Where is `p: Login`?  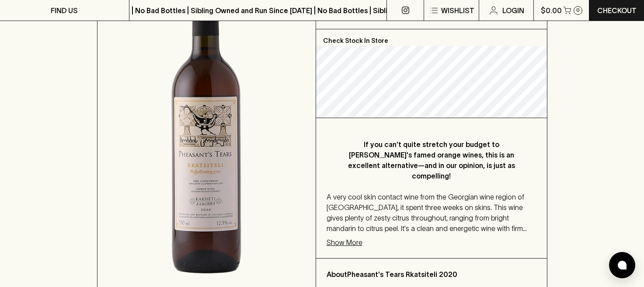
p: Login is located at coordinates (513, 11).